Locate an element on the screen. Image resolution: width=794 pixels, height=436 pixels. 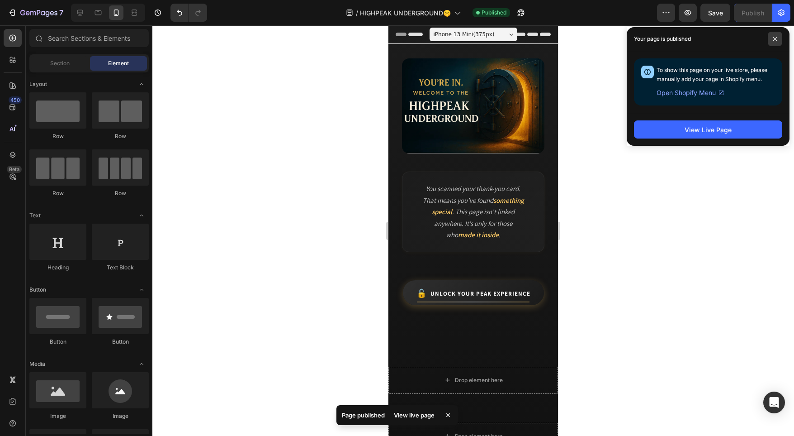
div: Heading is located at coordinates (58, 267).